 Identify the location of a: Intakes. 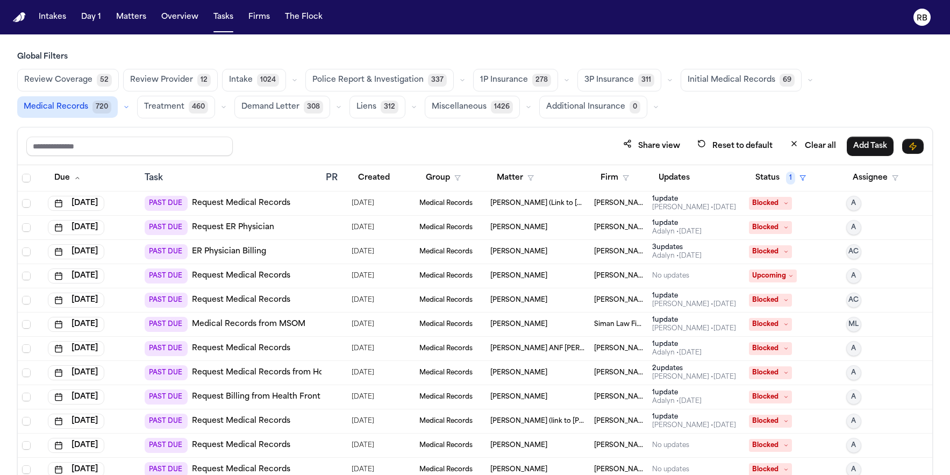
(52, 17).